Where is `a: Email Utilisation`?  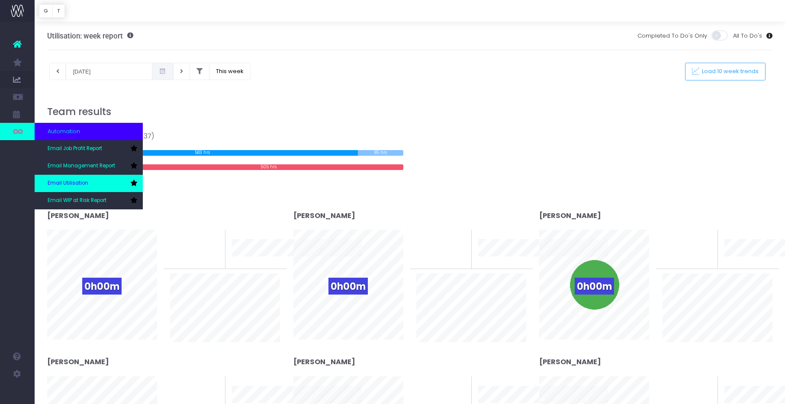
a: Email Utilisation is located at coordinates (89, 184).